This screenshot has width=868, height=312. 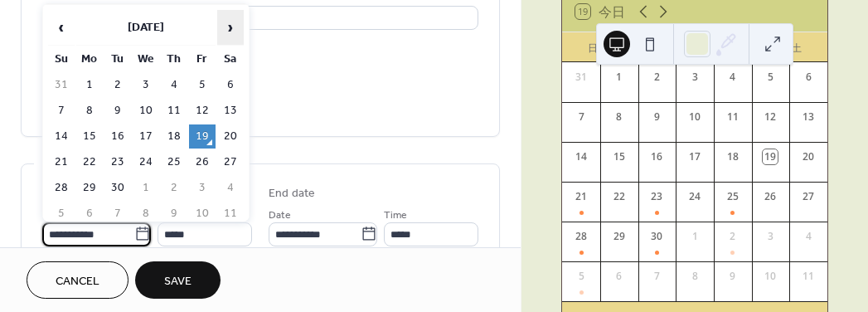 I want to click on div: 21, so click(x=581, y=197).